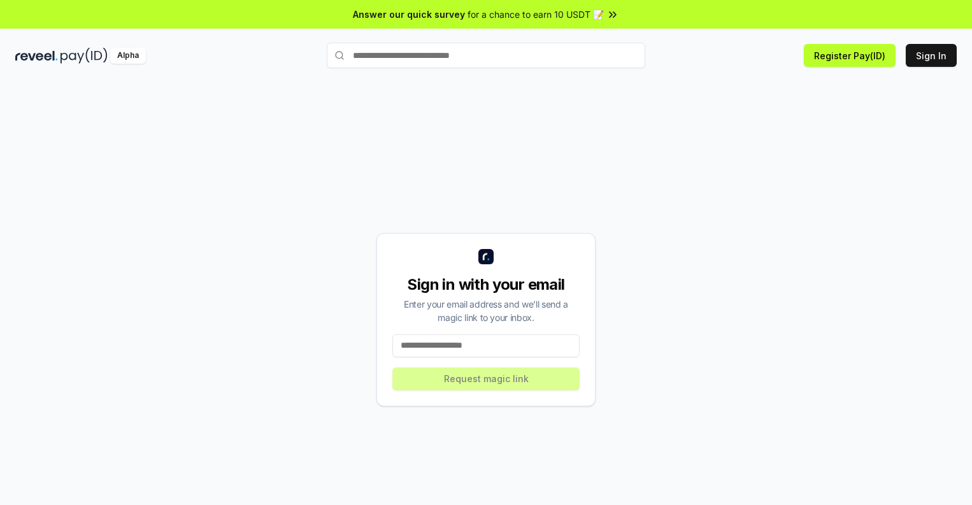 The width and height of the screenshot is (972, 505). I want to click on span: Answer our quick survey, so click(409, 14).